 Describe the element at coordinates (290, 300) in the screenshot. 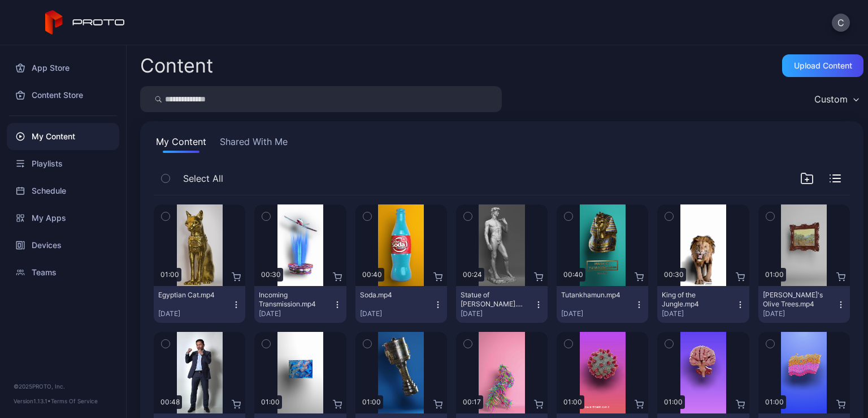

I see `div: Incoming Transmission.mp4` at that location.